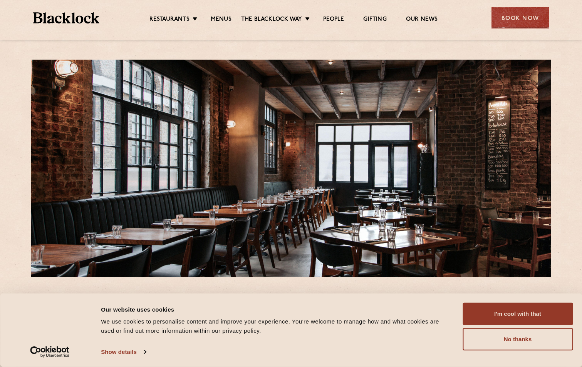 The width and height of the screenshot is (582, 367). I want to click on a: Menus, so click(221, 20).